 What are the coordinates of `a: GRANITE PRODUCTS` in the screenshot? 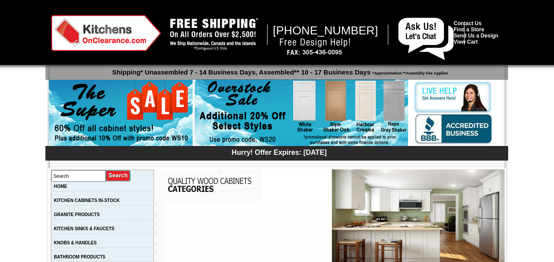 It's located at (77, 214).